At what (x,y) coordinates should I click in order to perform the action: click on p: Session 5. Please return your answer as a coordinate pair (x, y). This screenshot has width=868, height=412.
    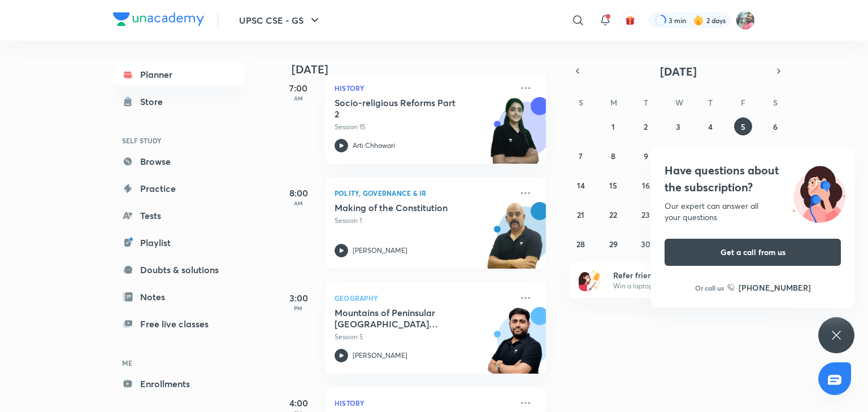
    Looking at the image, I should click on (423, 337).